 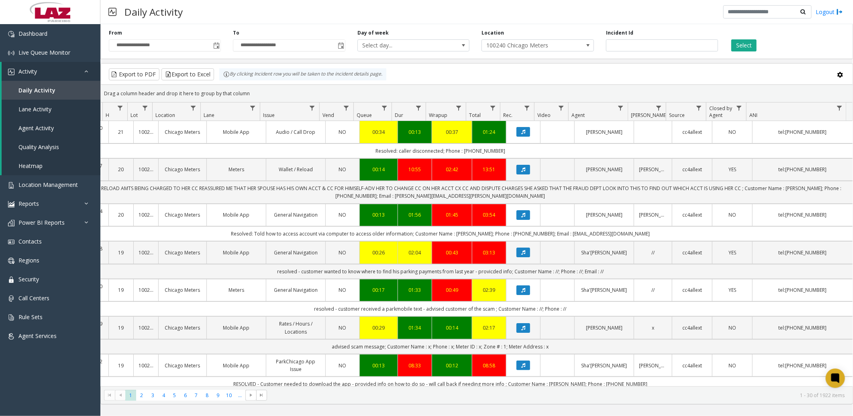 I want to click on a: 00:37, so click(x=452, y=132).